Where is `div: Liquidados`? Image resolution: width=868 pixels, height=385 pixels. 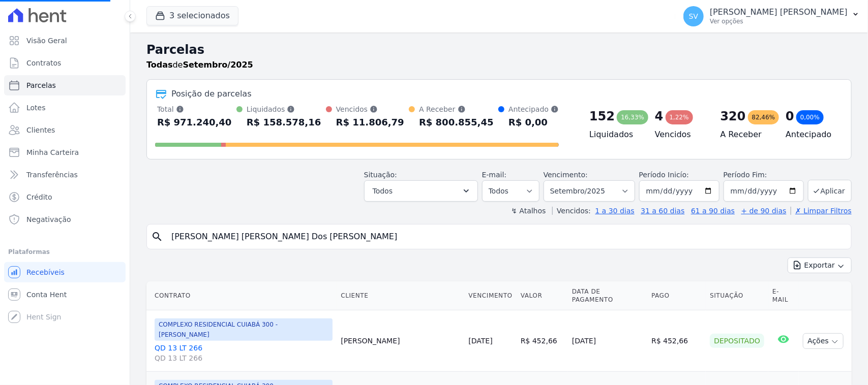
div: Liquidados is located at coordinates (284, 109).